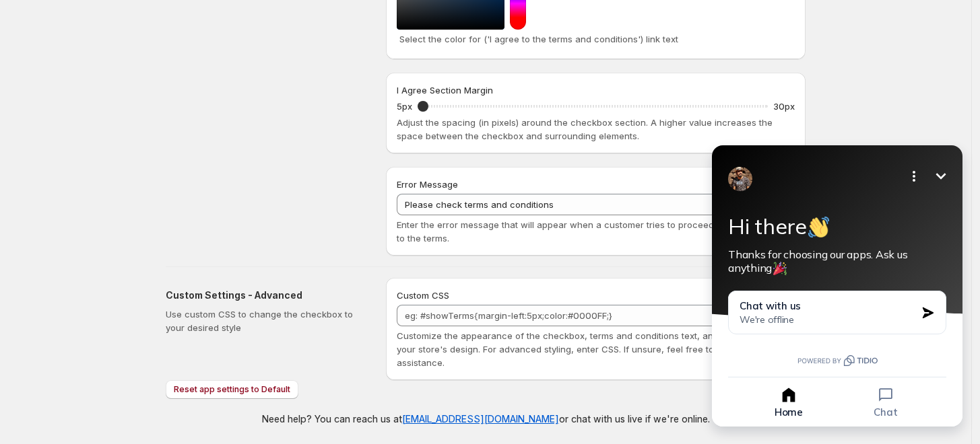 This screenshot has height=444, width=980. I want to click on span: Adjust the spacing (in pixels) around the checkbox section. A higher value increases the space be..., so click(585, 129).